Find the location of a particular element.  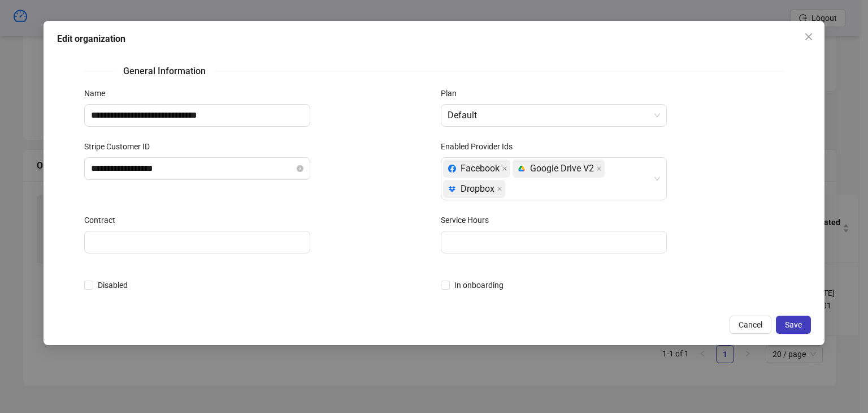

input: Stripe Customer ID is located at coordinates (193, 168).